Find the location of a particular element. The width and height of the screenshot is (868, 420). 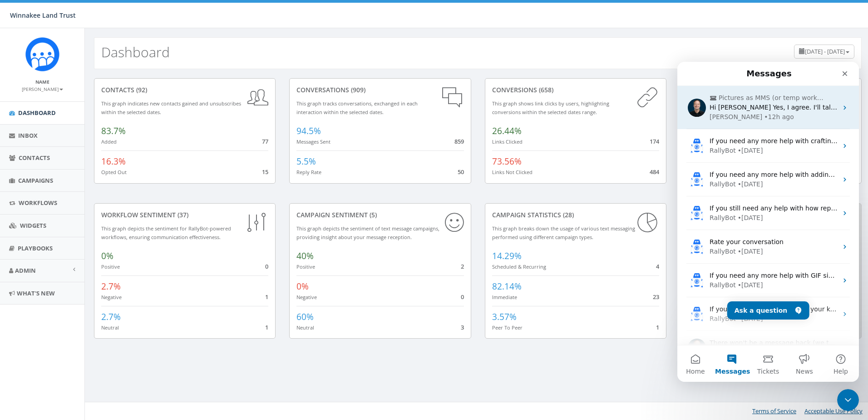

img: Profile image for James is located at coordinates (19, 46).